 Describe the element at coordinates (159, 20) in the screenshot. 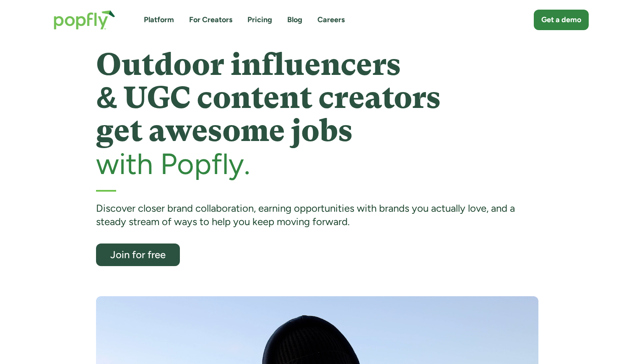

I see `a: Platform` at that location.